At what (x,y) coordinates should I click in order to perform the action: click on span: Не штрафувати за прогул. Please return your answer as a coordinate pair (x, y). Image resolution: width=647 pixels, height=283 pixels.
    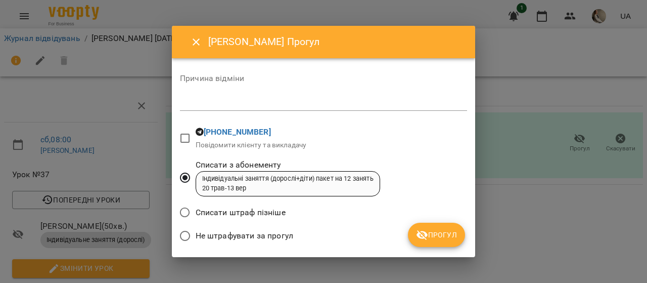
    Looking at the image, I should click on (244, 236).